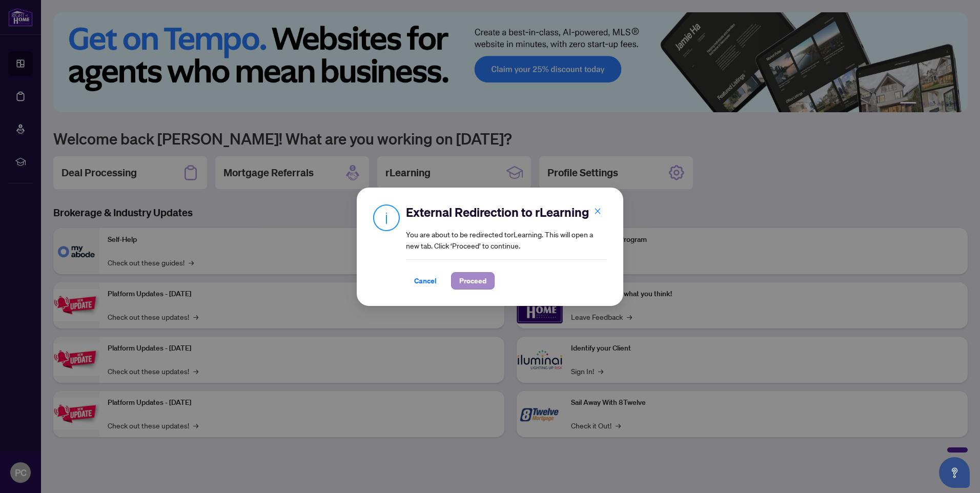  I want to click on span: close, so click(598, 211).